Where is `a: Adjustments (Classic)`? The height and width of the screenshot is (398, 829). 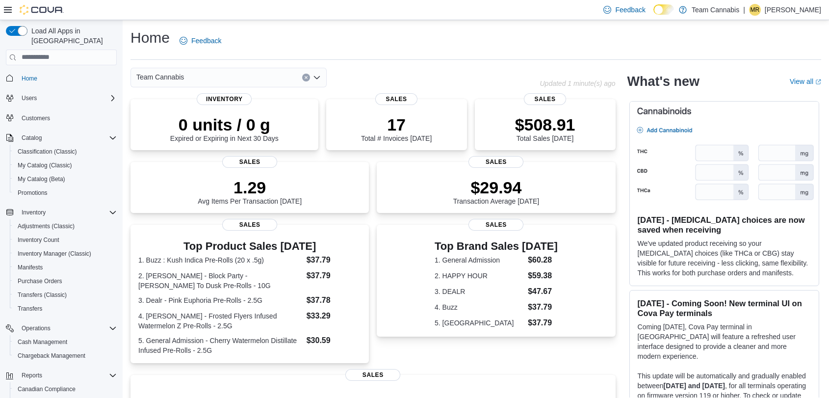 a: Adjustments (Classic) is located at coordinates (46, 226).